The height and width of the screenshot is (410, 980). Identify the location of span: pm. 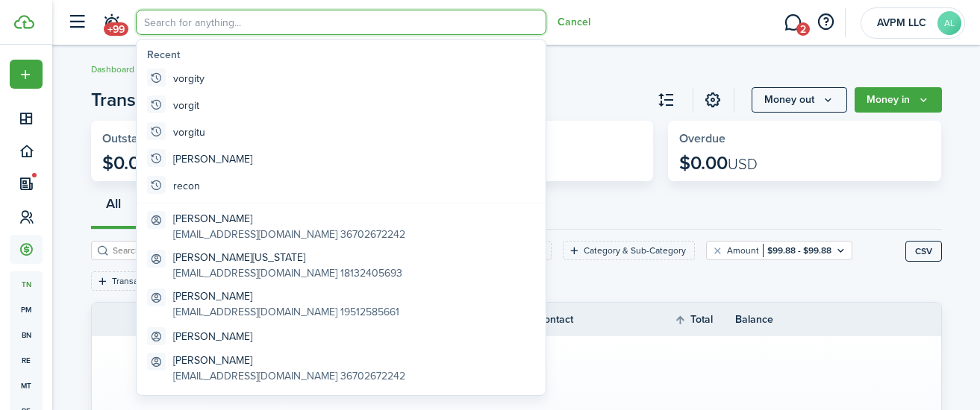
(26, 309).